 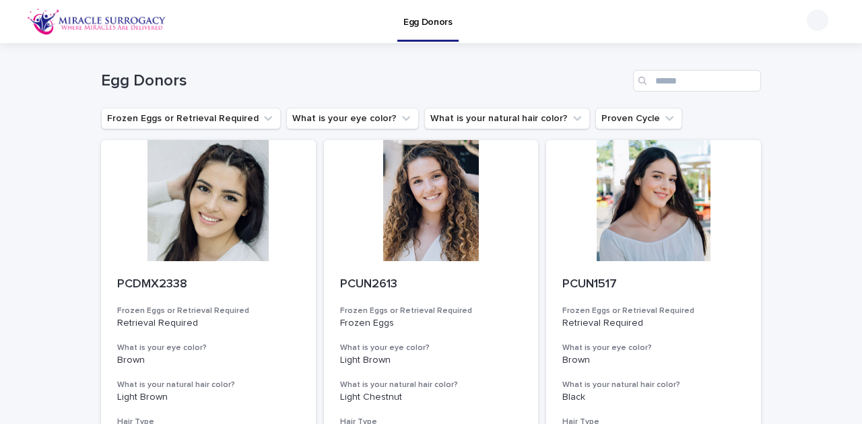 I want to click on p: Light Chestnut, so click(x=431, y=397).